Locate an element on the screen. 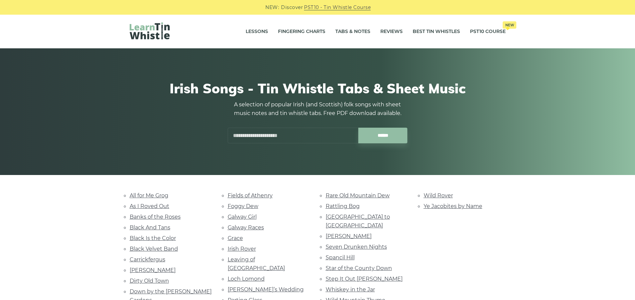  a: All for Me Grog is located at coordinates (149, 195).